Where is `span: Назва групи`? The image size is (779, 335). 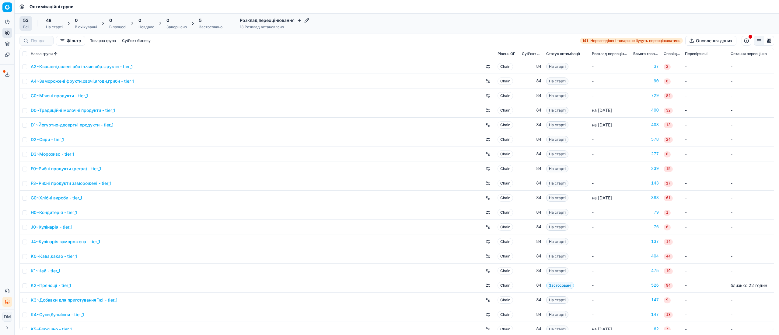
span: Назва групи is located at coordinates (42, 54).